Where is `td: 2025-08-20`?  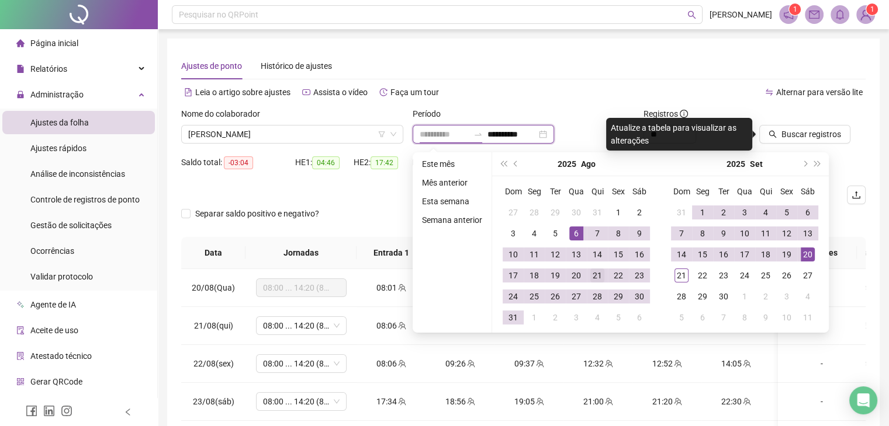 td: 2025-08-20 is located at coordinates (576, 276).